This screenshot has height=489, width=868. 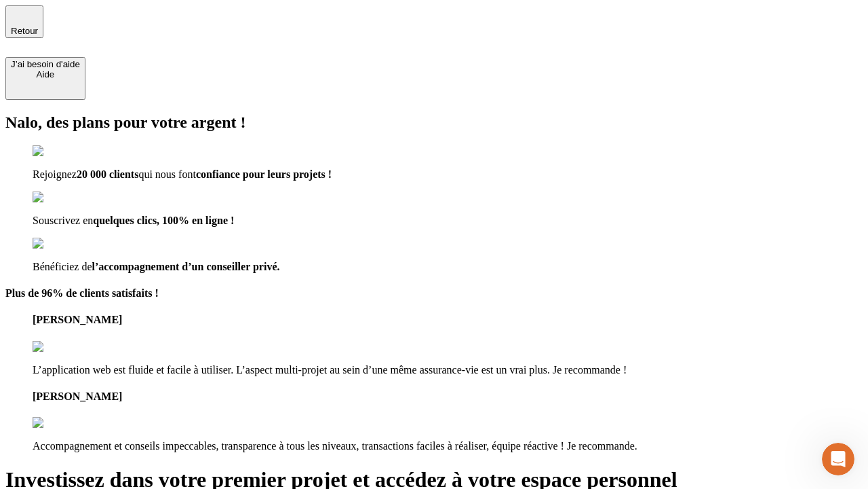 What do you see at coordinates (45, 64) in the screenshot?
I see `div: J’ai besoin d'aide` at bounding box center [45, 64].